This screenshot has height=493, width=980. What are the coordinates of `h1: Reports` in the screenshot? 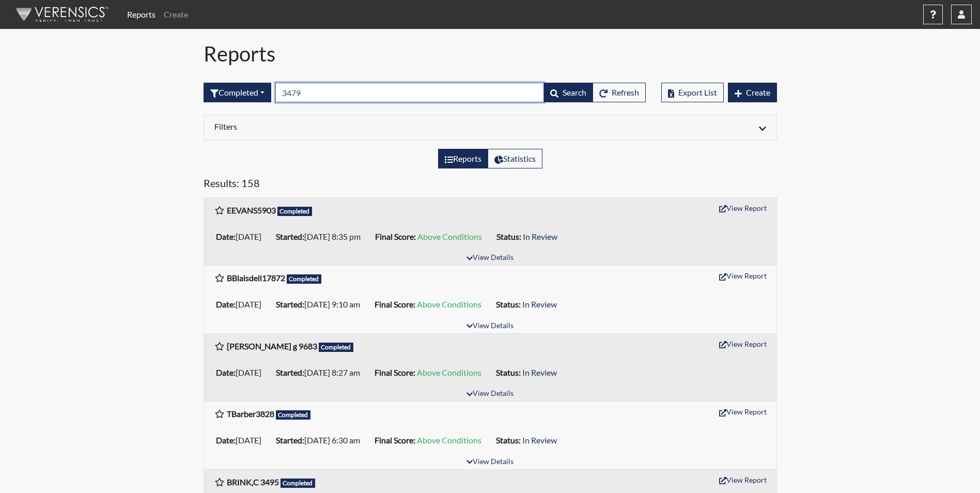 It's located at (490, 54).